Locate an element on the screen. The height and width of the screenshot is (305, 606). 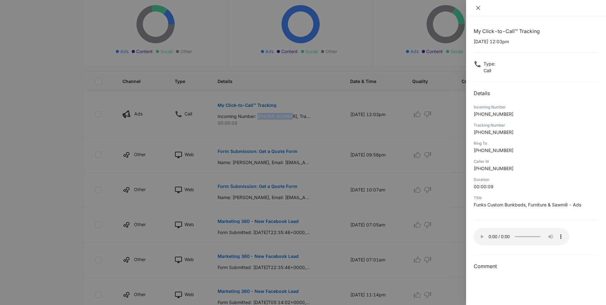
p: Call is located at coordinates (489, 70).